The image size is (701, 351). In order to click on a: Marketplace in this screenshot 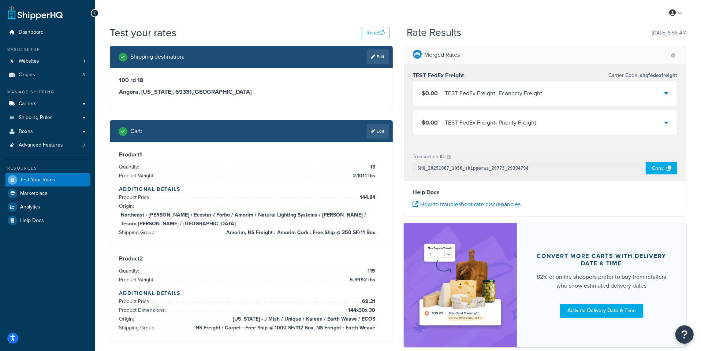, I will do `click(48, 193)`.